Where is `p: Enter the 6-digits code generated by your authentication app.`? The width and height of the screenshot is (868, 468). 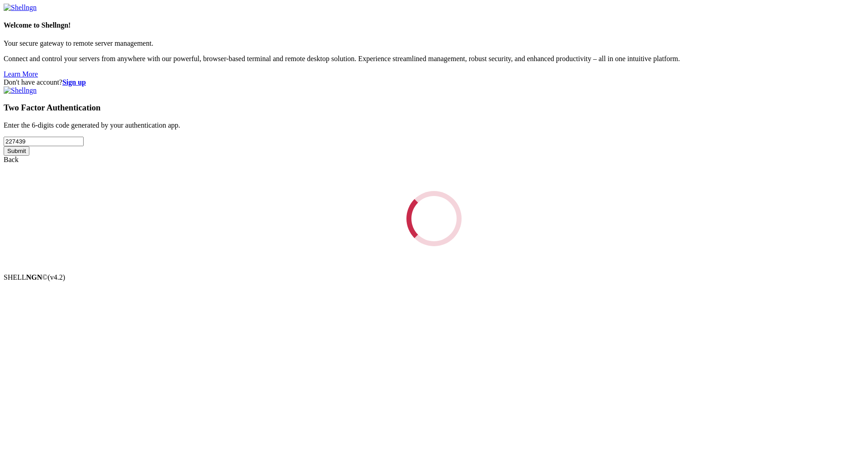 p: Enter the 6-digits code generated by your authentication app. is located at coordinates (434, 125).